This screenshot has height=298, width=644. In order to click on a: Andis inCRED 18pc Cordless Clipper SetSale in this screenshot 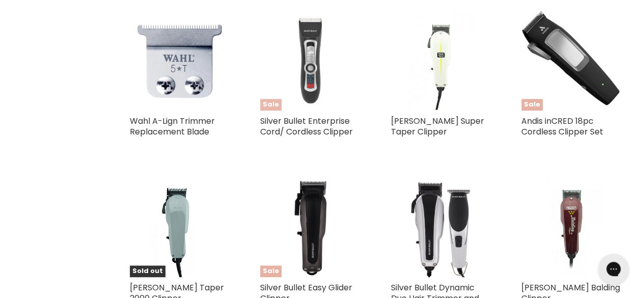, I will do `click(572, 61)`.